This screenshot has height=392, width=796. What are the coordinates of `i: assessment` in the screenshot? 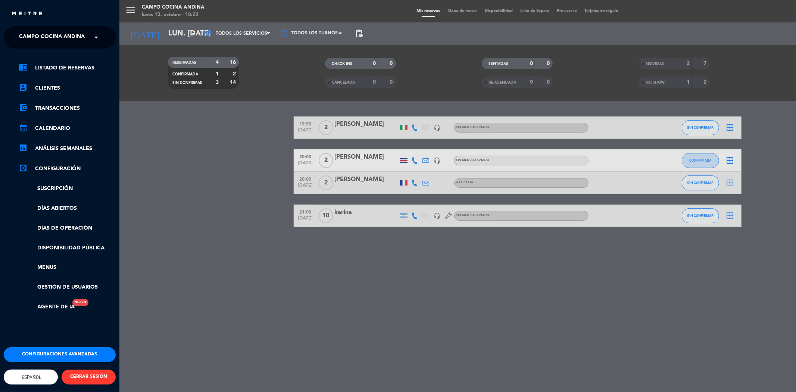 It's located at (23, 148).